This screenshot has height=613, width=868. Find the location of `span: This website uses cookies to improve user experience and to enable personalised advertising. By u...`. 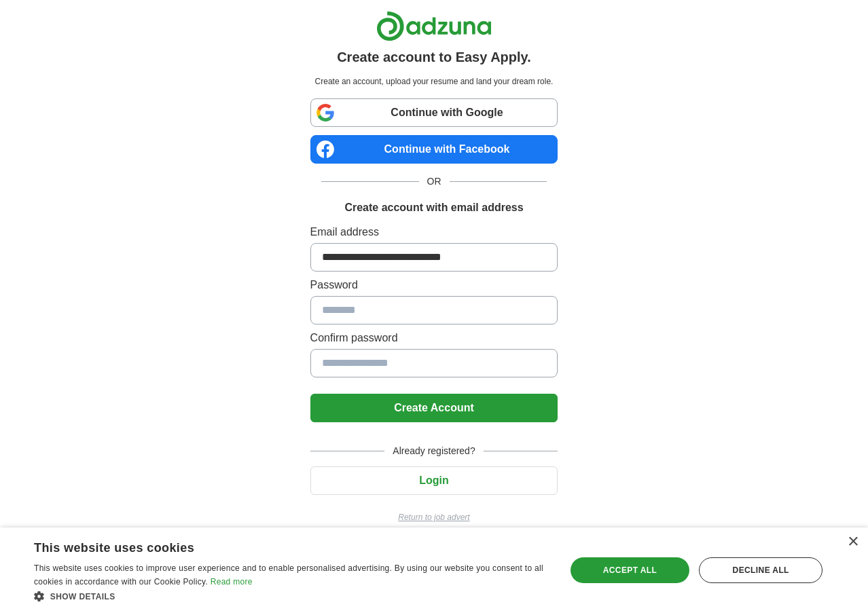

span: This website uses cookies to improve user experience and to enable personalised advertising. By u... is located at coordinates (289, 575).